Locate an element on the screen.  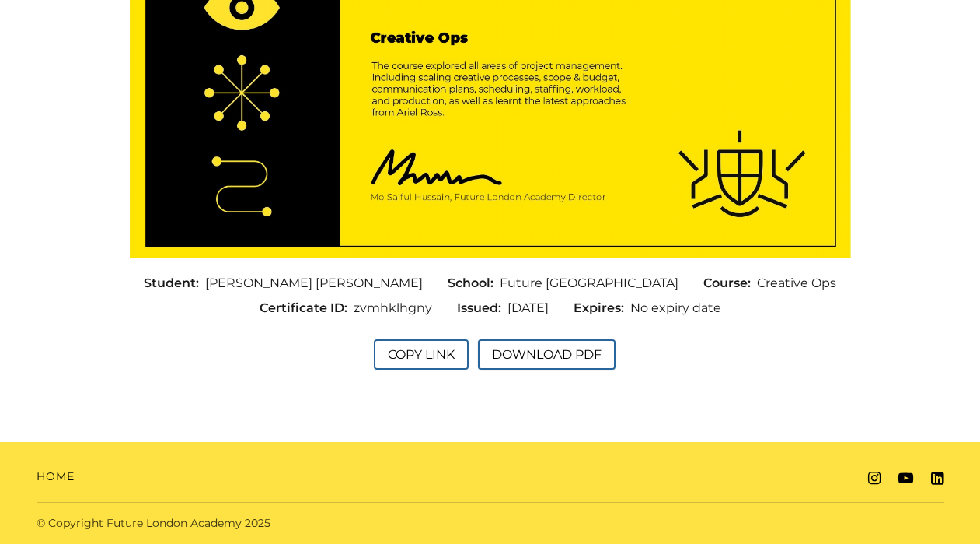
span: No expiry date is located at coordinates (676, 308).